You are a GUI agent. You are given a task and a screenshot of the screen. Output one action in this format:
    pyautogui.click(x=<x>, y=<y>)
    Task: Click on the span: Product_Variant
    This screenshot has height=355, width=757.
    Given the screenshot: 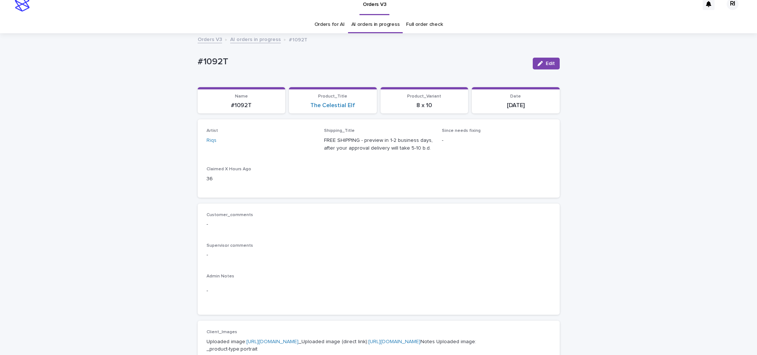 What is the action you would take?
    pyautogui.click(x=424, y=96)
    